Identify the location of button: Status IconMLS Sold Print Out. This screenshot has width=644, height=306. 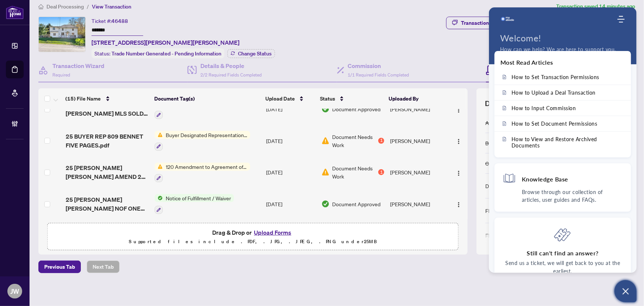
(183, 109).